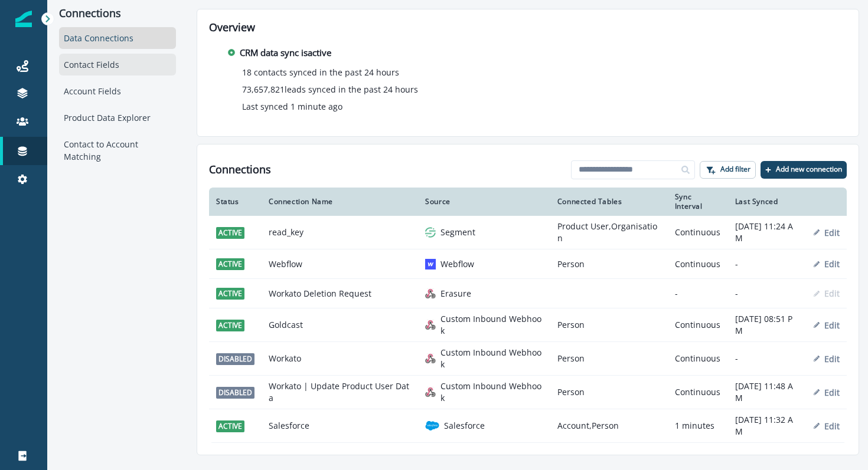 Image resolution: width=868 pixels, height=470 pixels. What do you see at coordinates (339, 358) in the screenshot?
I see `td: Workato` at bounding box center [339, 358].